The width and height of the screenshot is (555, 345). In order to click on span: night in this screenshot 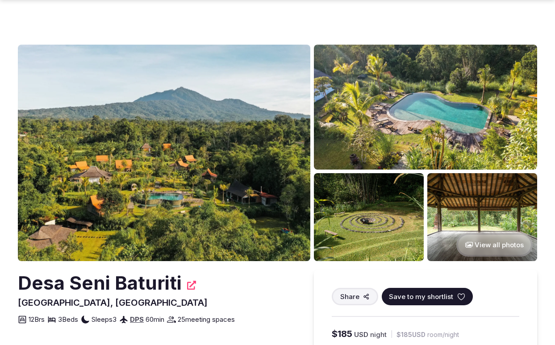, I will do `click(378, 334)`.